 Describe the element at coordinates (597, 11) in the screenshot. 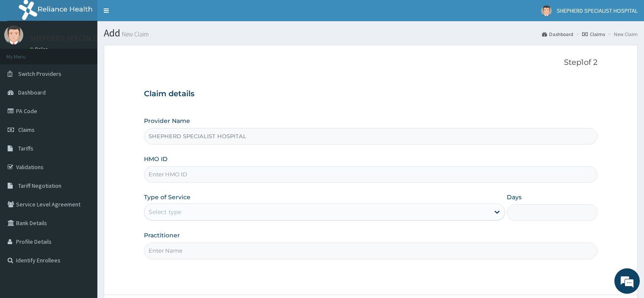

I see `span: SHEPHERD SPECIALIST HOSPITAL` at that location.